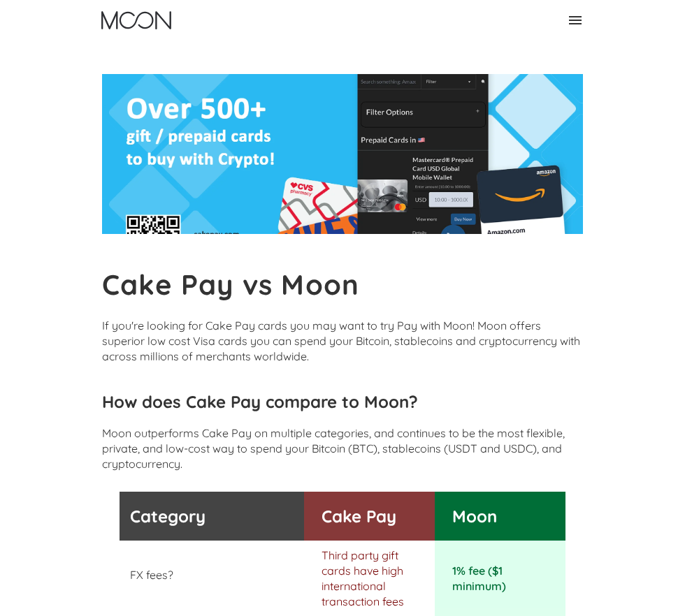 The height and width of the screenshot is (616, 685). What do you see at coordinates (208, 516) in the screenshot?
I see `h3: Category` at bounding box center [208, 516].